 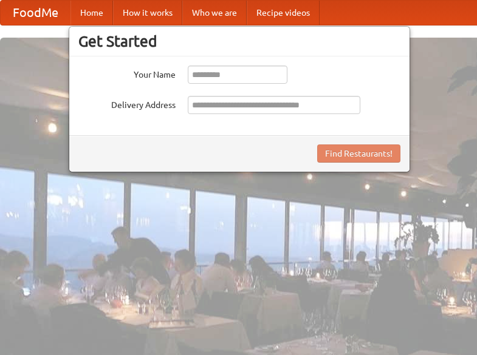 What do you see at coordinates (92, 13) in the screenshot?
I see `a: Home` at bounding box center [92, 13].